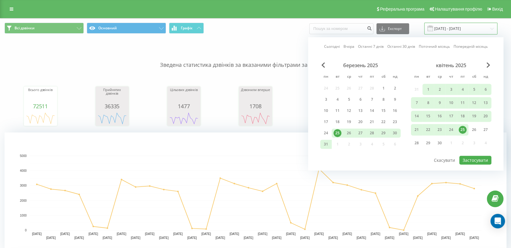 Image resolution: width=511 pixels, height=248 pixels. What do you see at coordinates (451, 116) in the screenshot?
I see `div: 17` at bounding box center [451, 116].